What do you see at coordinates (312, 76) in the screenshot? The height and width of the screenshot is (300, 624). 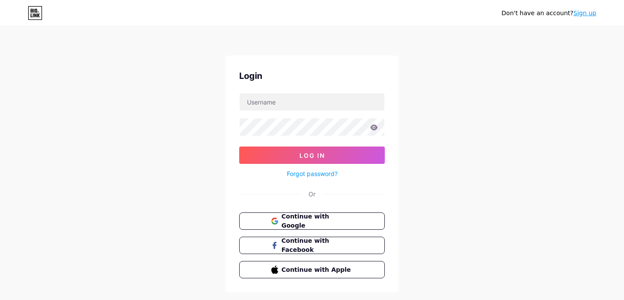 I see `div: Login` at bounding box center [312, 76].